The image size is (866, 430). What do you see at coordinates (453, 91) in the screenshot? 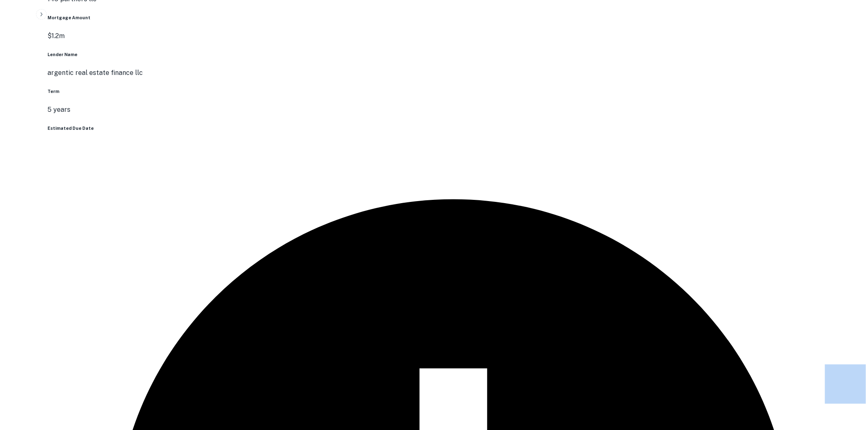
I see `h6: Term` at bounding box center [453, 91].